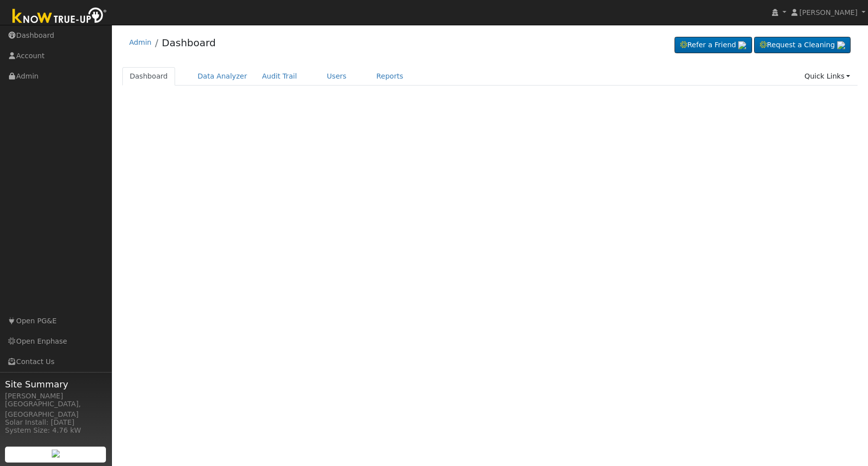  I want to click on span: Site Summary, so click(56, 384).